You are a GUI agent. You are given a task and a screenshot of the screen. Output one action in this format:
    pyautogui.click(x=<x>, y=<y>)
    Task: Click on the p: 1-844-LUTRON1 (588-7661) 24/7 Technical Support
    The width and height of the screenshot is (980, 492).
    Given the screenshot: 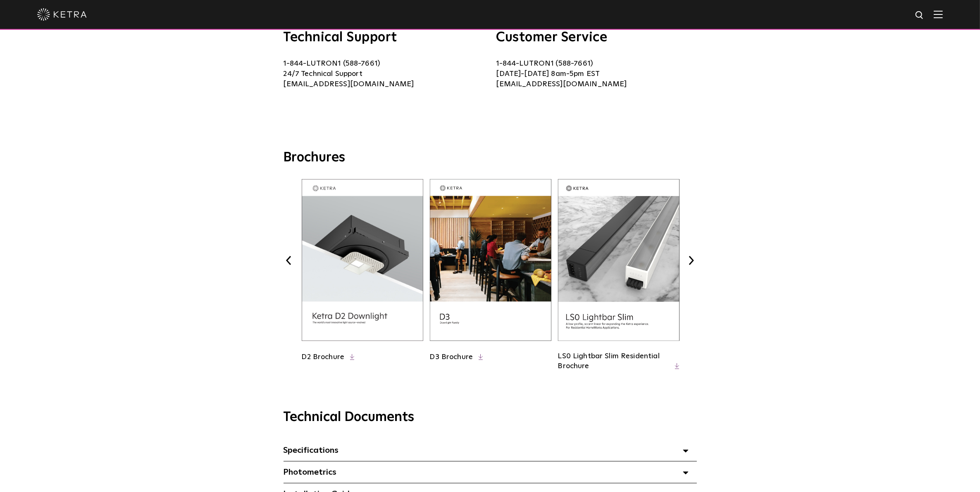 What is the action you would take?
    pyautogui.click(x=384, y=74)
    